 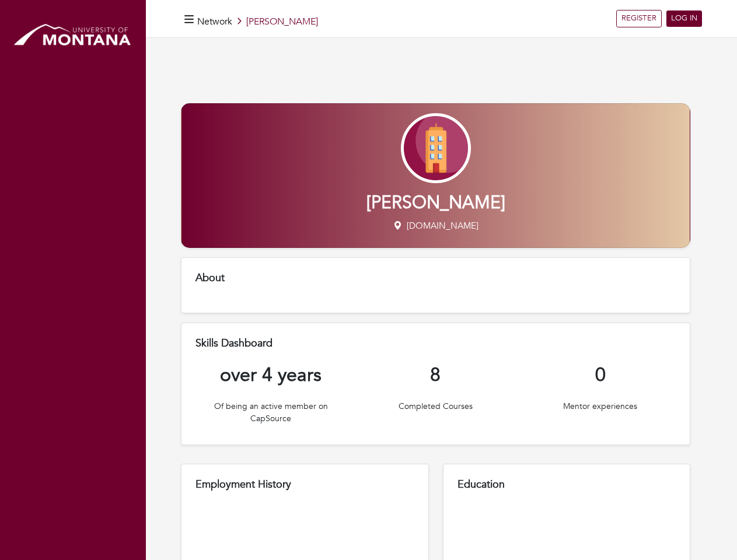 What do you see at coordinates (304, 485) in the screenshot?
I see `h5: Employment History` at bounding box center [304, 485].